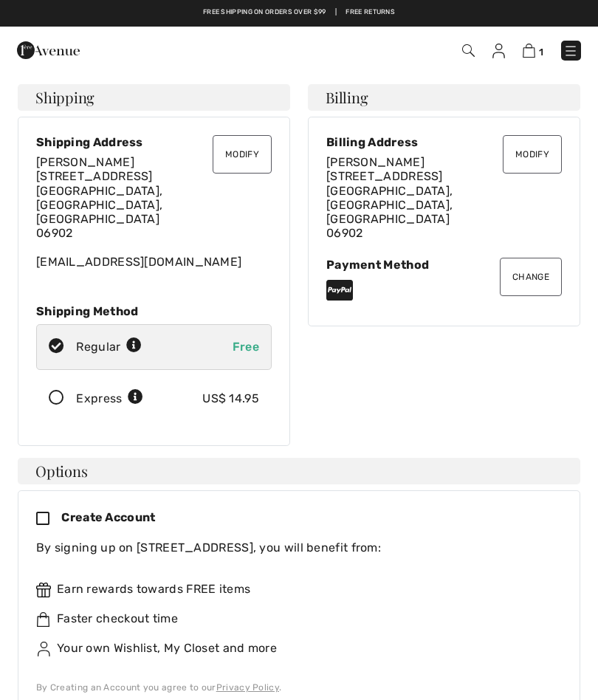  I want to click on div: Shipping Method, so click(153, 311).